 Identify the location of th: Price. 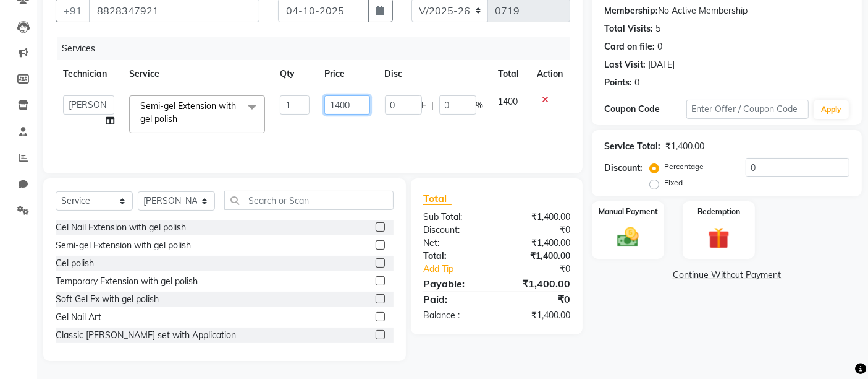
(347, 74).